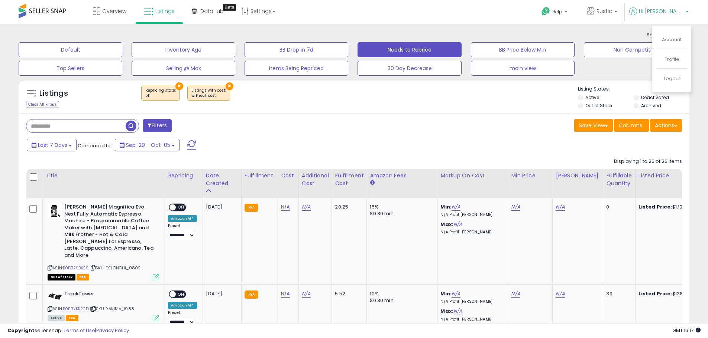 The height and width of the screenshot is (338, 708). What do you see at coordinates (670, 176) in the screenshot?
I see `div: Listed Price` at bounding box center [670, 176].